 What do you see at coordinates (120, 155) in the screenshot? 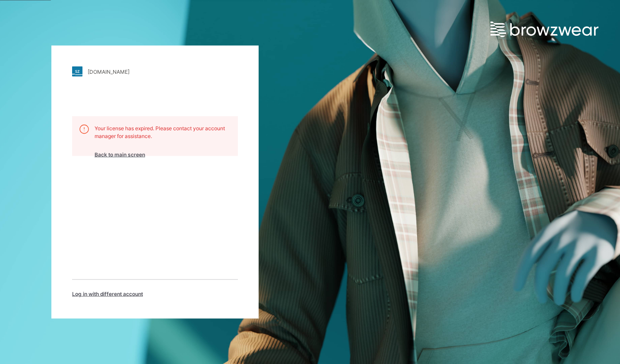
I see `span: Back to main screen` at bounding box center [120, 155].